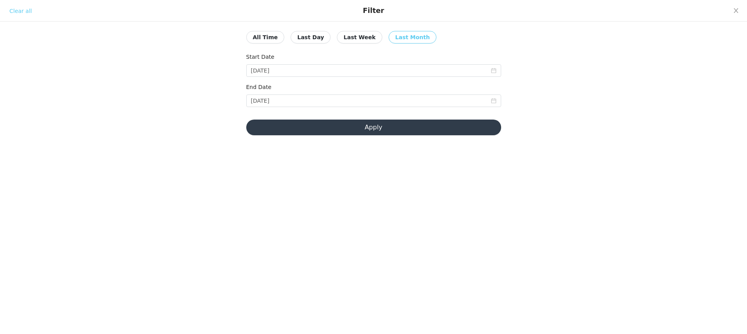  What do you see at coordinates (413, 37) in the screenshot?
I see `button: Last Month` at bounding box center [413, 37].